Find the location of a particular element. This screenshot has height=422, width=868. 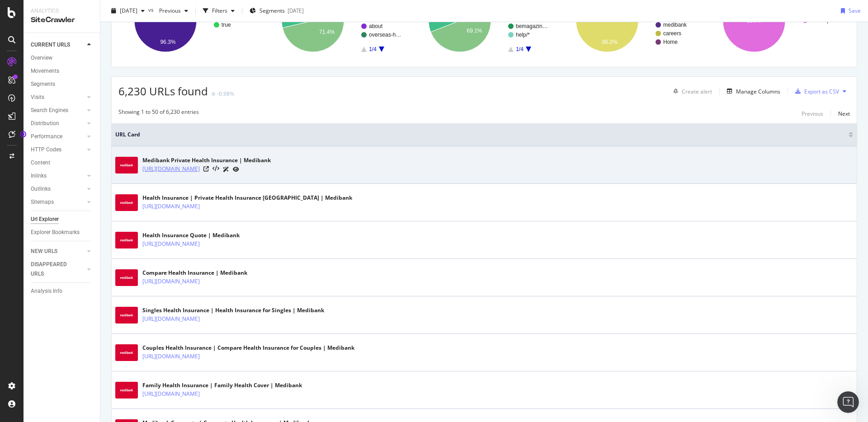

div: Create alert is located at coordinates (696, 92).